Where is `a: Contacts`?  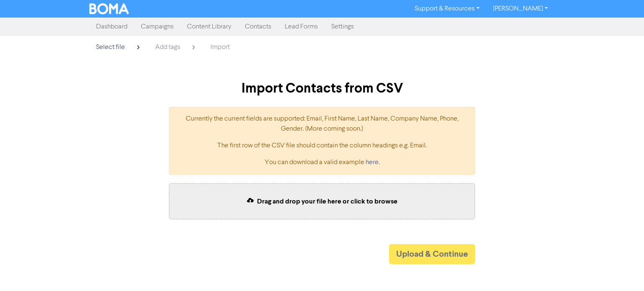 a: Contacts is located at coordinates (258, 27).